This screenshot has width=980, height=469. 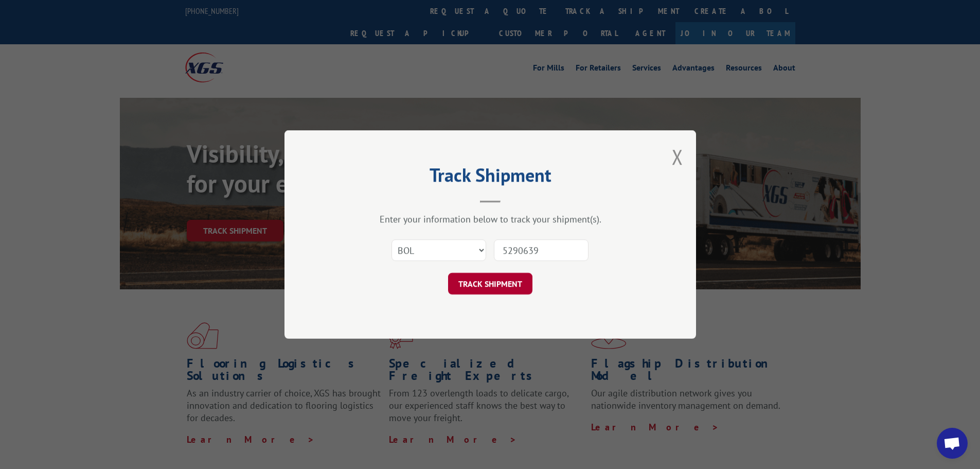 What do you see at coordinates (490, 219) in the screenshot?
I see `div: Enter your information below to track your shipment(s).` at bounding box center [490, 219].